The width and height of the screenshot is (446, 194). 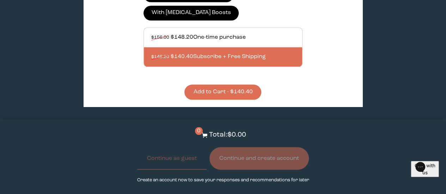 I want to click on h1: Chat with us, so click(x=14, y=8).